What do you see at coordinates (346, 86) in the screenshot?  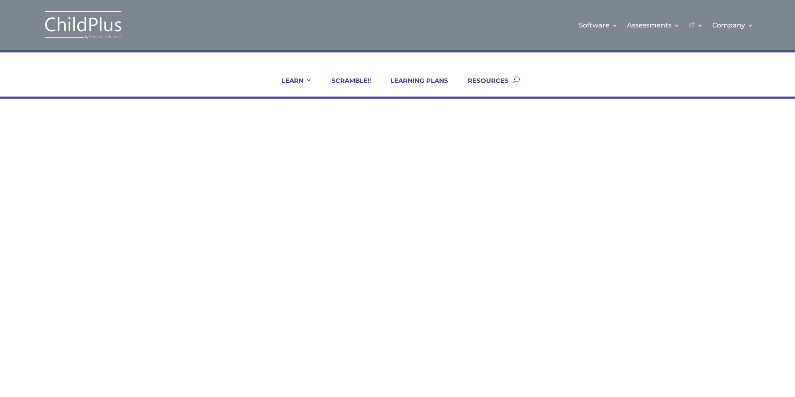 I see `a: SCRAMBLE!!` at bounding box center [346, 86].